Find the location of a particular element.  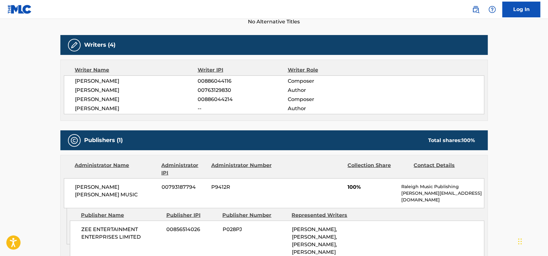

div: Help is located at coordinates (492, 9).